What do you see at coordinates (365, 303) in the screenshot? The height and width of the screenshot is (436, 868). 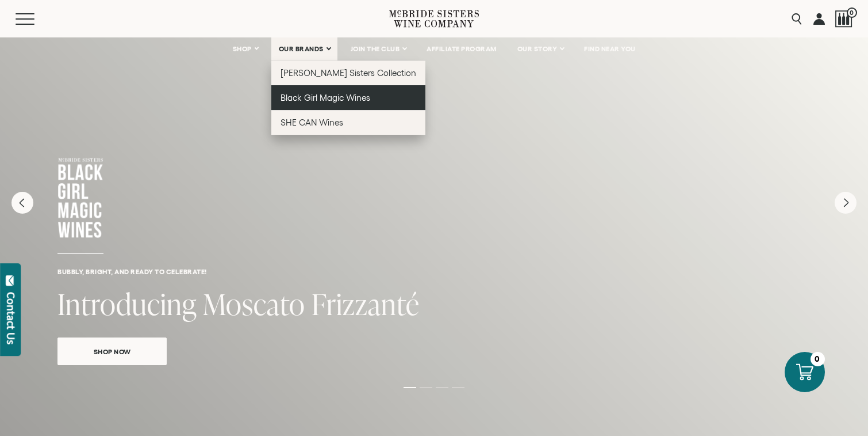 I see `span: Frizzanté` at bounding box center [365, 303].